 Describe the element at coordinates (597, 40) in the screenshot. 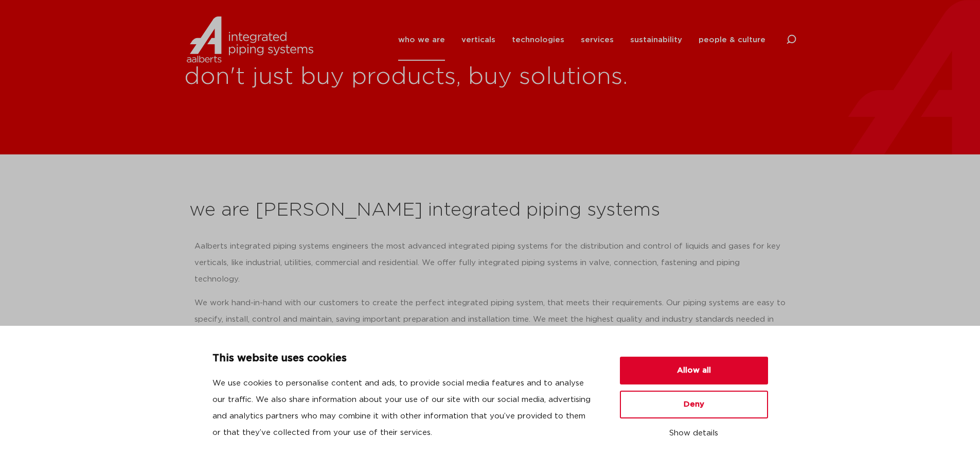

I see `a: services` at that location.